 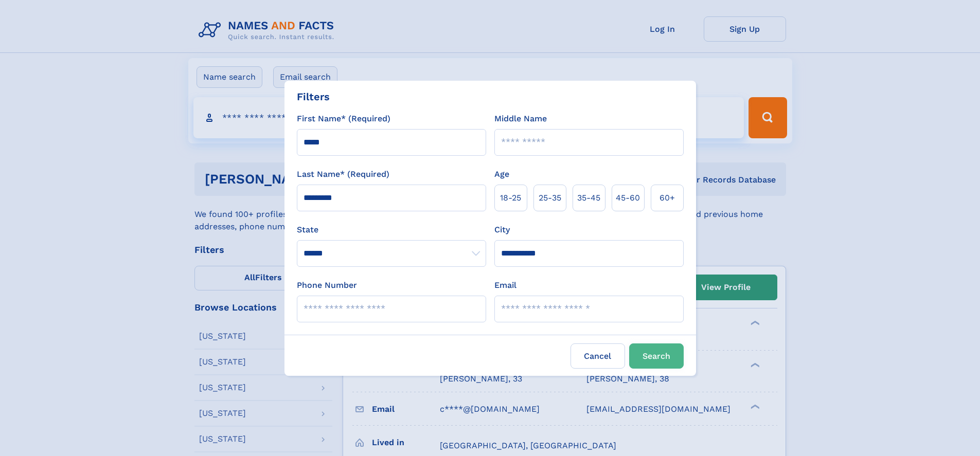 I want to click on label: Last Name* (Required), so click(x=343, y=174).